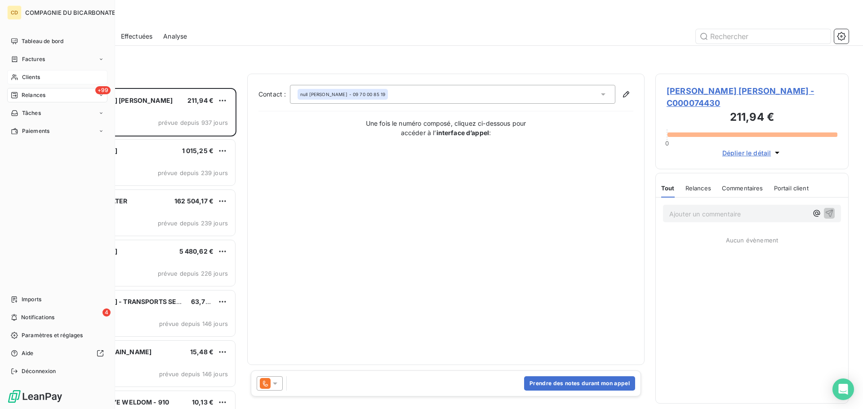 This screenshot has height=409, width=863. What do you see at coordinates (746, 153) in the screenshot?
I see `span: Déplier le détail` at bounding box center [746, 153].